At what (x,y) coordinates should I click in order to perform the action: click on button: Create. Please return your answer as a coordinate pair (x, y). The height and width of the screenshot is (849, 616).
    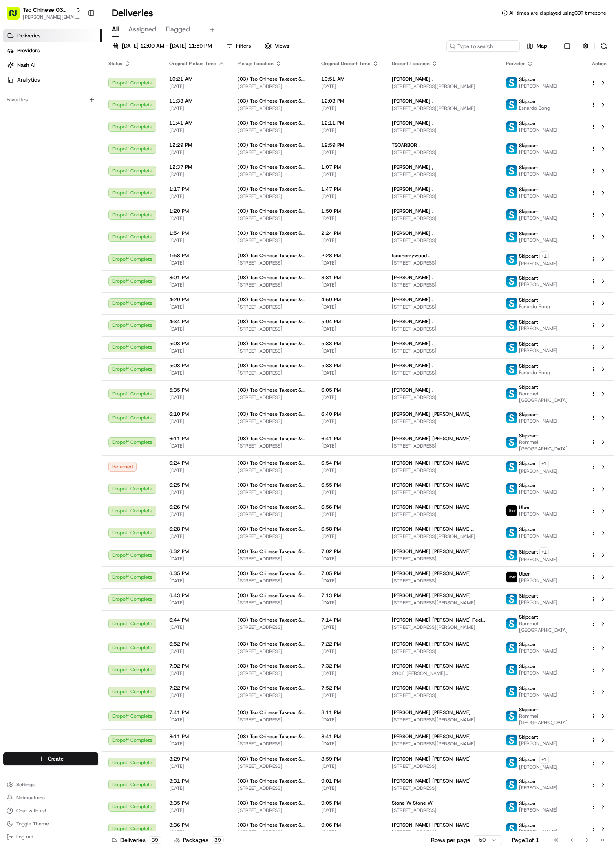
    Looking at the image, I should click on (50, 759).